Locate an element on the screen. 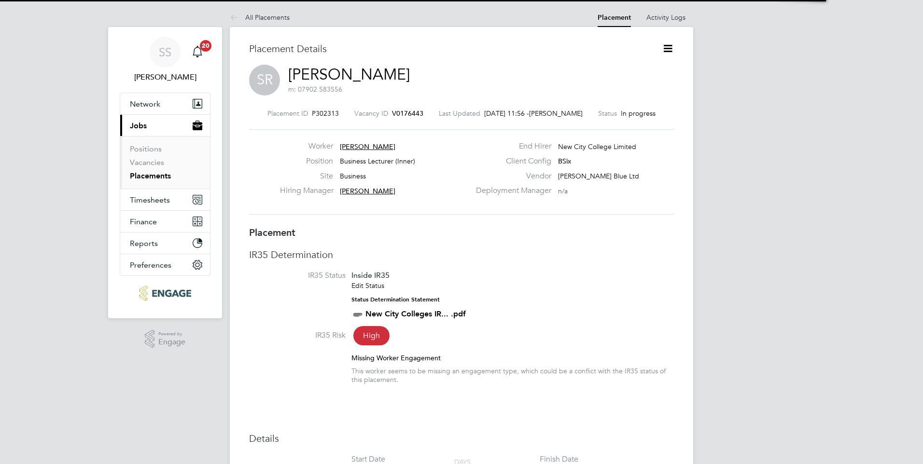 Image resolution: width=923 pixels, height=464 pixels. button: Finance is located at coordinates (165, 221).